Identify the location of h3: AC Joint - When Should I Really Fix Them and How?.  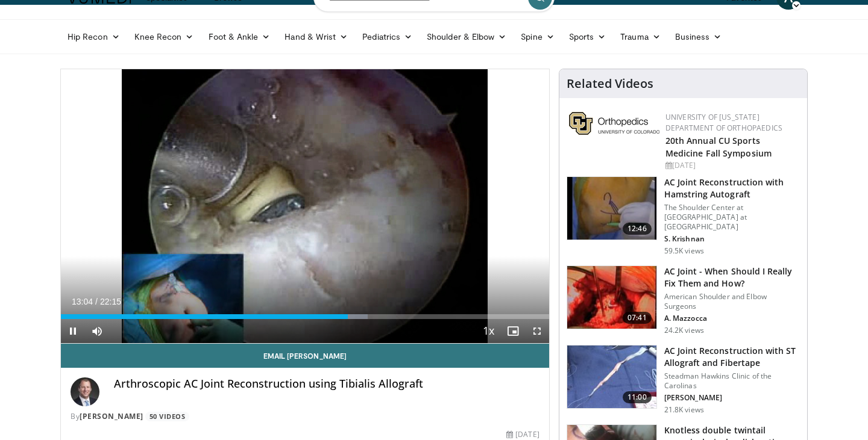
(732, 278).